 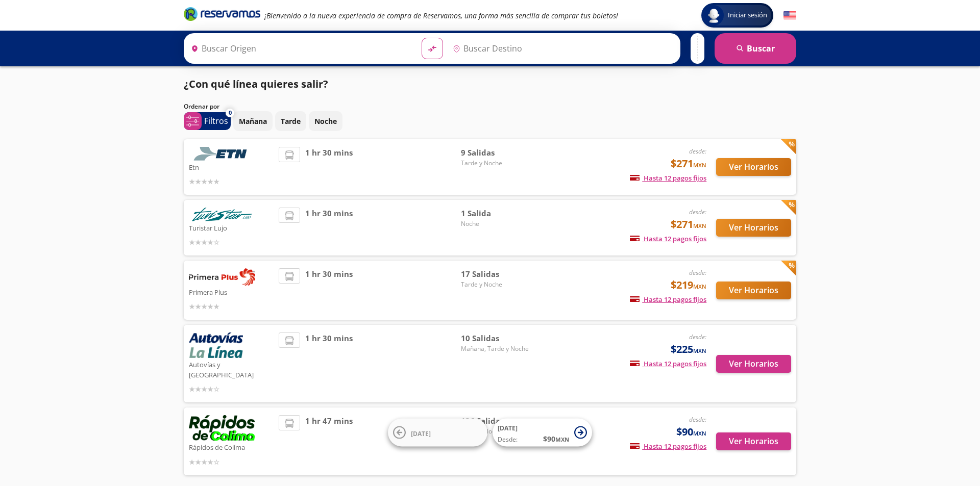 What do you see at coordinates (290, 121) in the screenshot?
I see `p: Tarde` at bounding box center [290, 121].